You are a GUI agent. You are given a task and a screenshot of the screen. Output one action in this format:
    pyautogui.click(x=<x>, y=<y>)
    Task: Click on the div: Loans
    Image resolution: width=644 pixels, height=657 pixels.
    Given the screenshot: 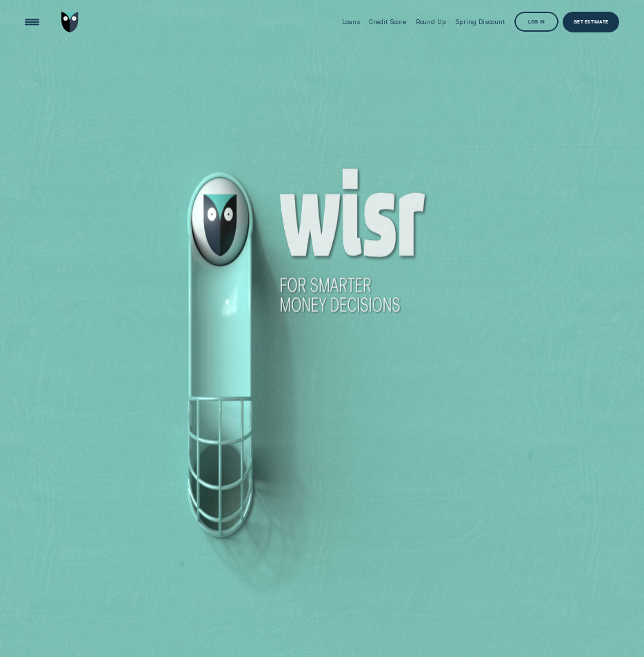 What is the action you would take?
    pyautogui.click(x=351, y=21)
    